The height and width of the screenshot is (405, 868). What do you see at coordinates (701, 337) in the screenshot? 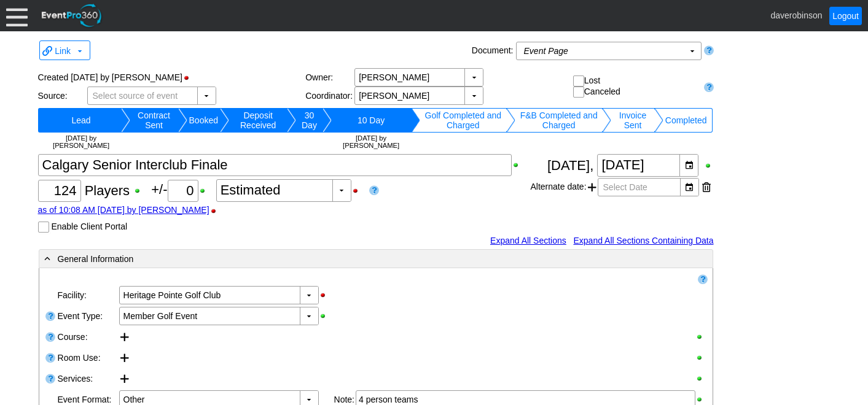
I see `div: Show Course when printing; click to hide Course when printing.` at bounding box center [701, 337].